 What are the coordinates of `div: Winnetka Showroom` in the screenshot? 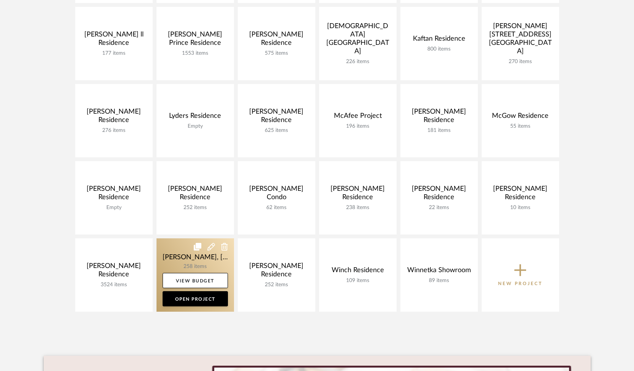 It's located at (439, 272).